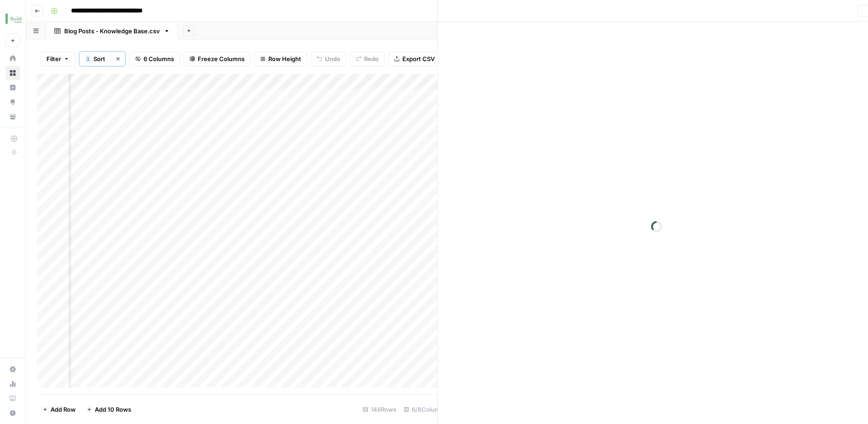  Describe the element at coordinates (158, 59) in the screenshot. I see `span: 6 Columns` at that location.